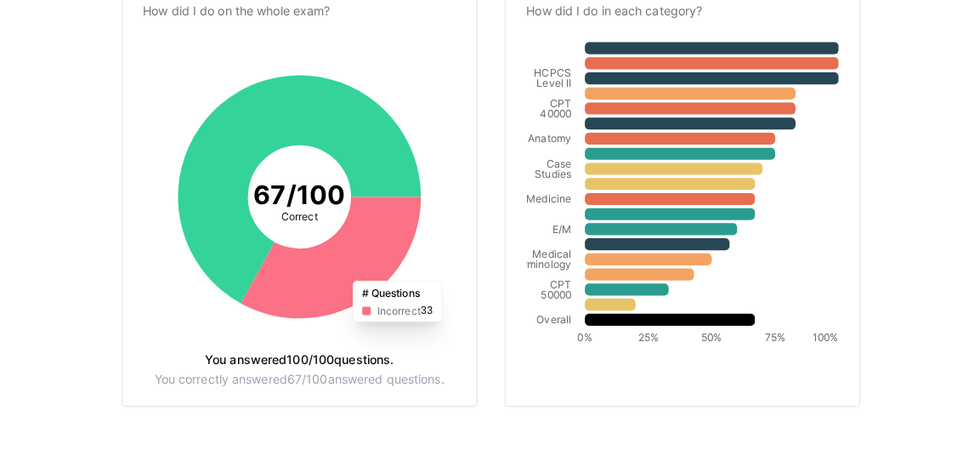  I want to click on p: How did I do on the whole exam?, so click(301, 18).